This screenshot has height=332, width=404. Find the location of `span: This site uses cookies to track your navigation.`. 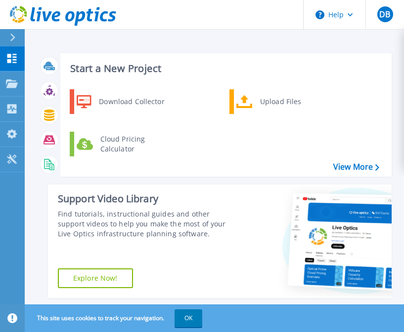

span: This site uses cookies to track your navigation. is located at coordinates (115, 319).